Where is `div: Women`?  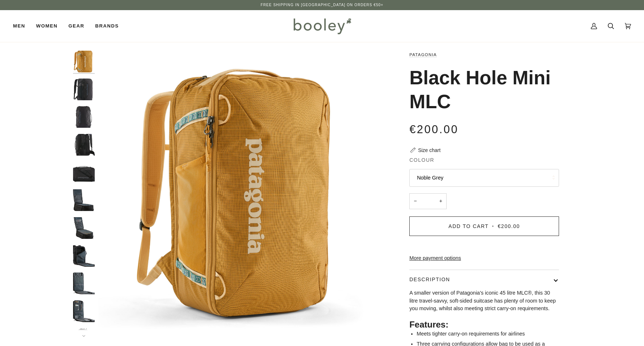
div: Women is located at coordinates (47, 26).